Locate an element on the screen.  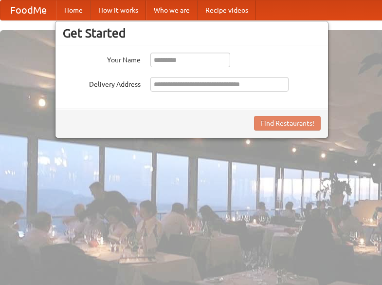
button: Find Restaurants! is located at coordinates (287, 123).